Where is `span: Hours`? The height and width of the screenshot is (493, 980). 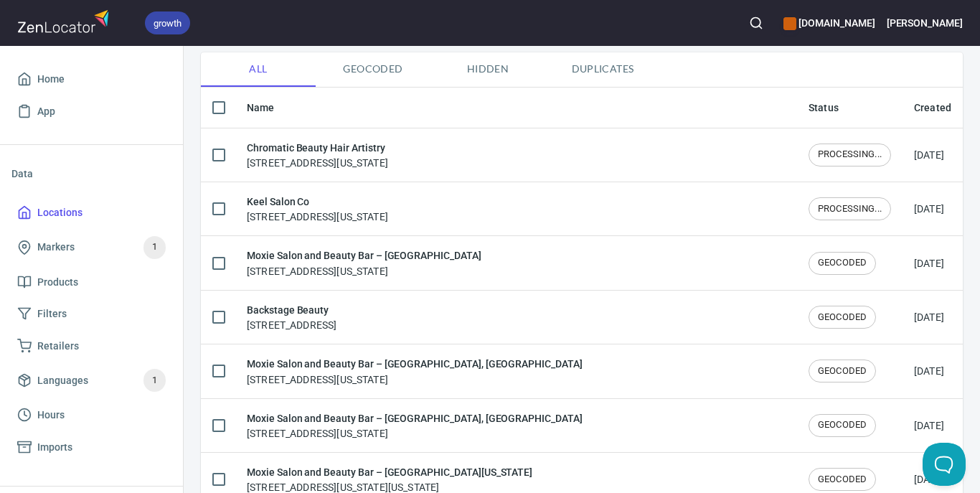
span: Hours is located at coordinates (51, 415).